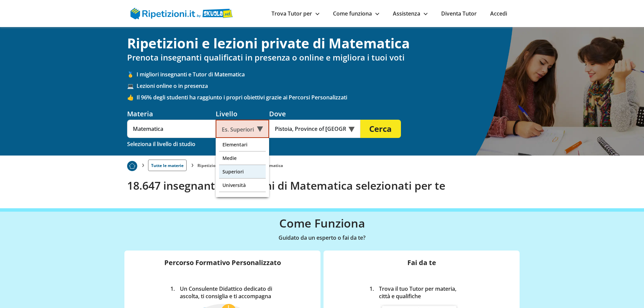 The image size is (644, 308). I want to click on div: Medie, so click(242, 158).